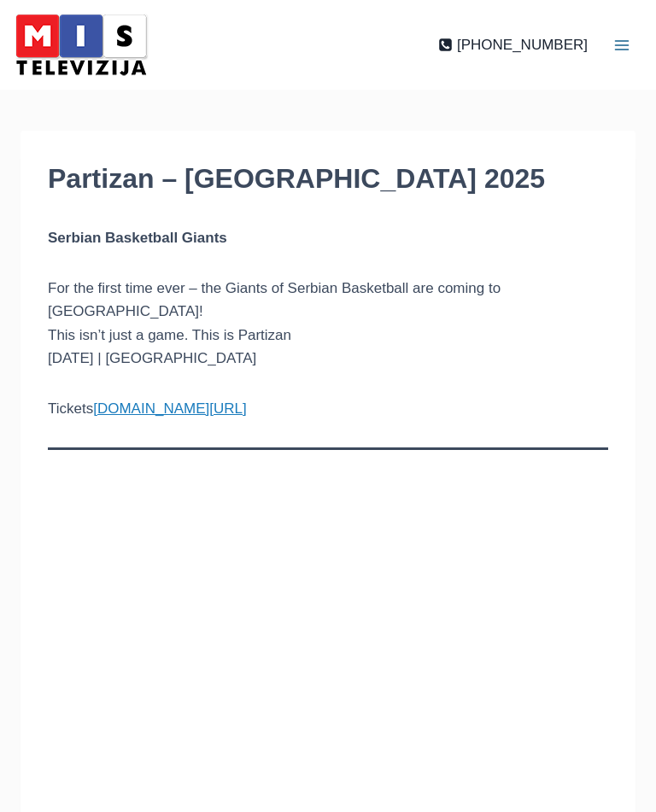 Image resolution: width=656 pixels, height=812 pixels. I want to click on button: Open menu, so click(622, 45).